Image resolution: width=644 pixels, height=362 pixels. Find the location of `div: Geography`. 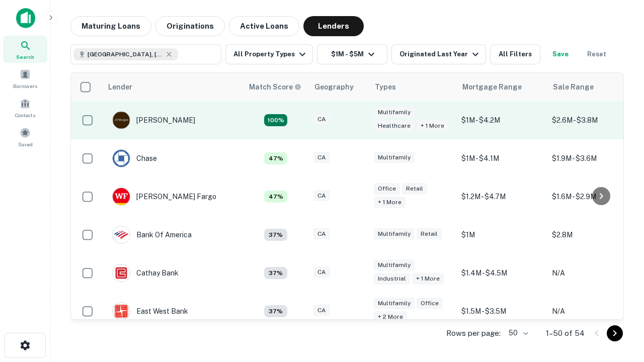

div: Geography is located at coordinates (334, 87).